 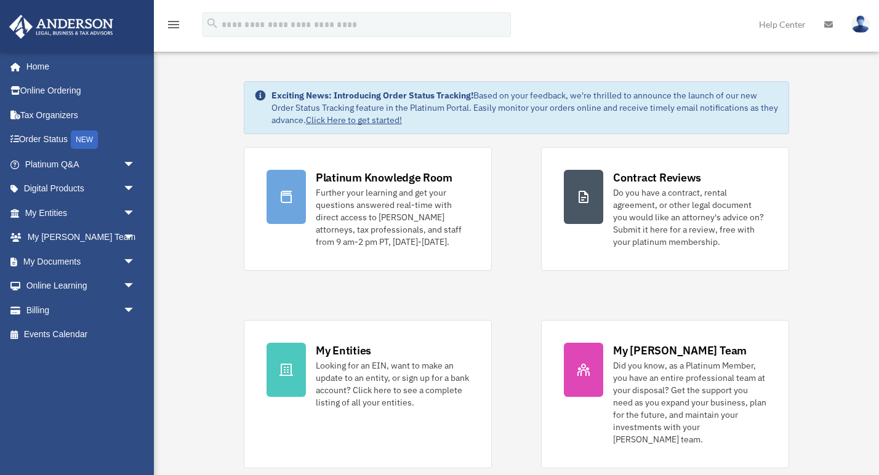 I want to click on a: Platinum Knowledge Room Further your learning and get your questions answered real-time with dire..., so click(x=367, y=209).